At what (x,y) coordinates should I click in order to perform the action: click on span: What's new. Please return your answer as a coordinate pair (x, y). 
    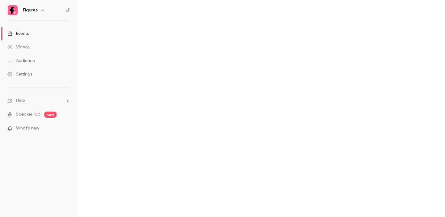
    Looking at the image, I should click on (27, 128).